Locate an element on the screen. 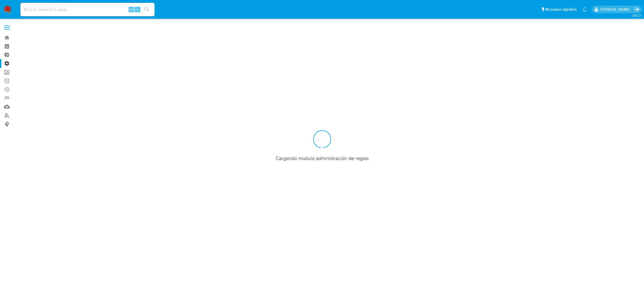 This screenshot has height=292, width=644. span: s is located at coordinates (137, 9).